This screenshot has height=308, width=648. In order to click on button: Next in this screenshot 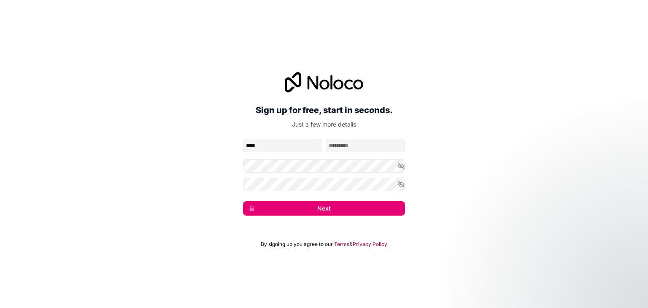, I will do `click(324, 208)`.